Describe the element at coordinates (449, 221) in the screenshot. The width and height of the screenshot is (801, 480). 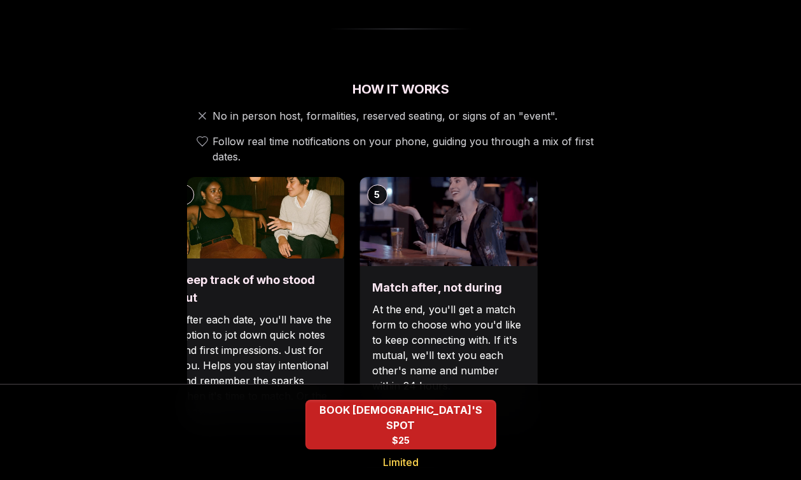
I see `img: Match after, not during` at that location.